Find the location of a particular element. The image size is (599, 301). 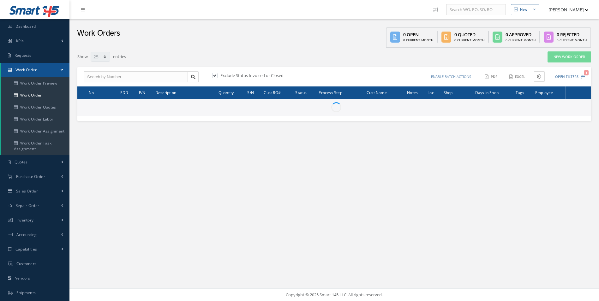

span: P/N is located at coordinates (142, 92).